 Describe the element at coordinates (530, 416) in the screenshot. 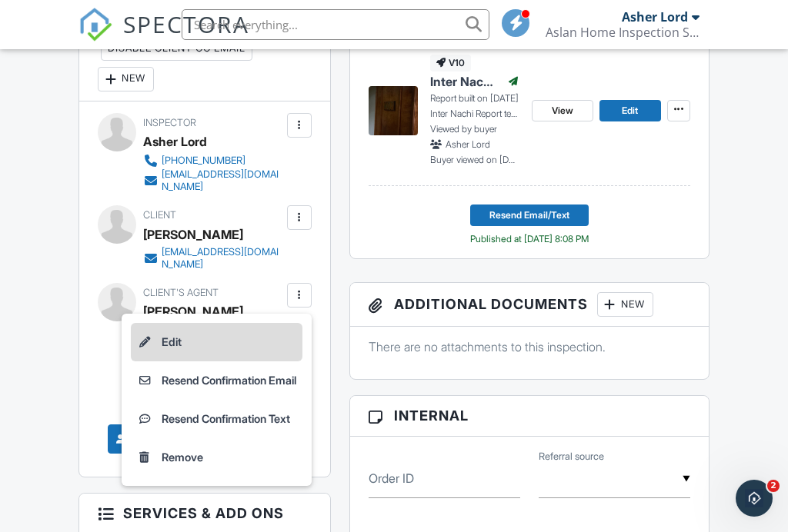

I see `h3: Internal` at that location.